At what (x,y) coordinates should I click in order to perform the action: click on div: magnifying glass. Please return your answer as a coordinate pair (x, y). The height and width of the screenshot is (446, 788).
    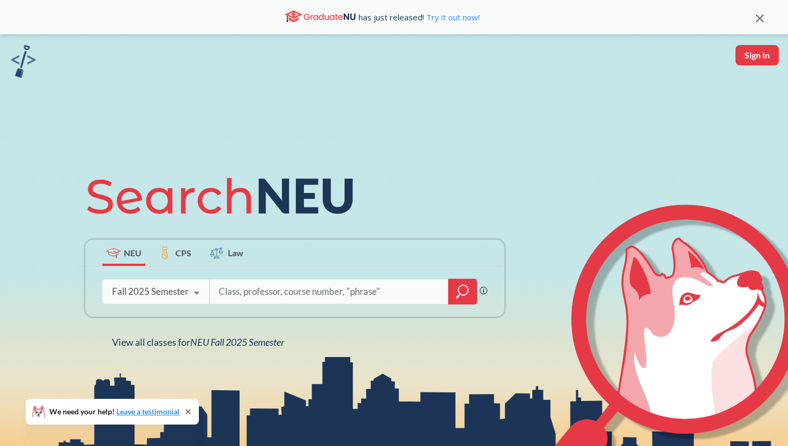
    Looking at the image, I should click on (462, 291).